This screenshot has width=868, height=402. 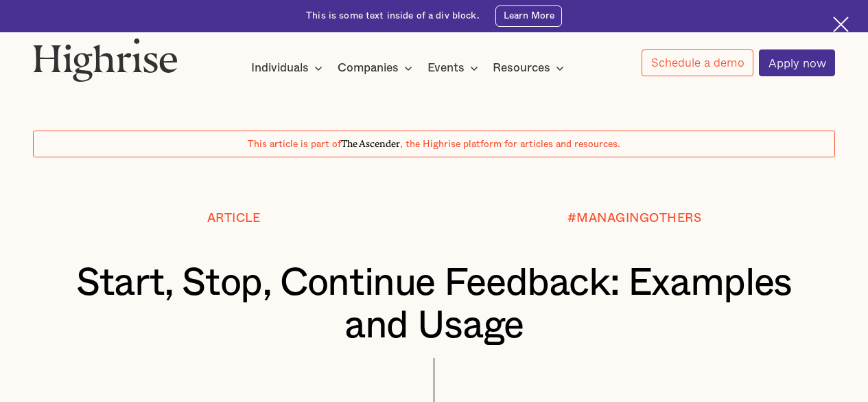 I want to click on h1: Start, Stop, Continue Feedback: Examples and Usage, so click(x=433, y=305).